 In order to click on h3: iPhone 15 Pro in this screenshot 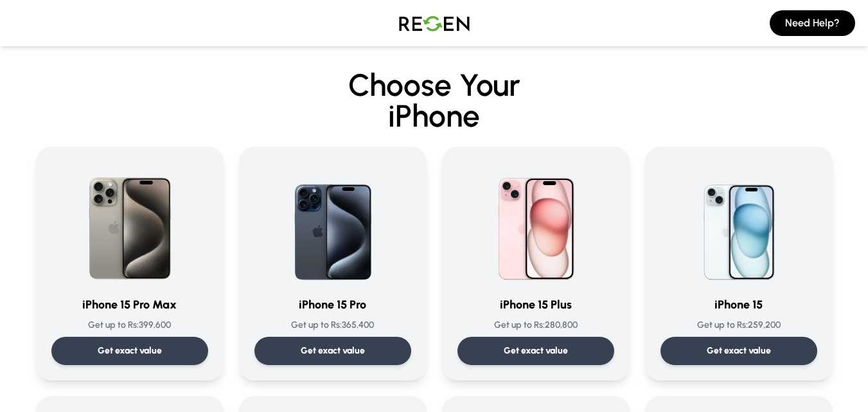, I will do `click(333, 305)`.